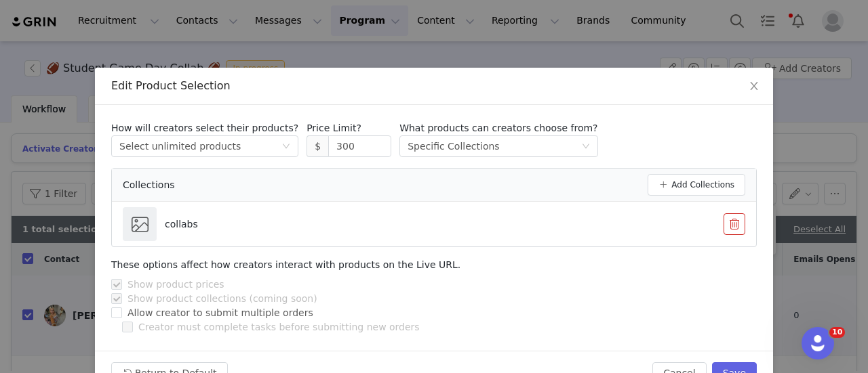  What do you see at coordinates (223, 299) in the screenshot?
I see `span: Show product collections (coming soon)` at bounding box center [223, 299].